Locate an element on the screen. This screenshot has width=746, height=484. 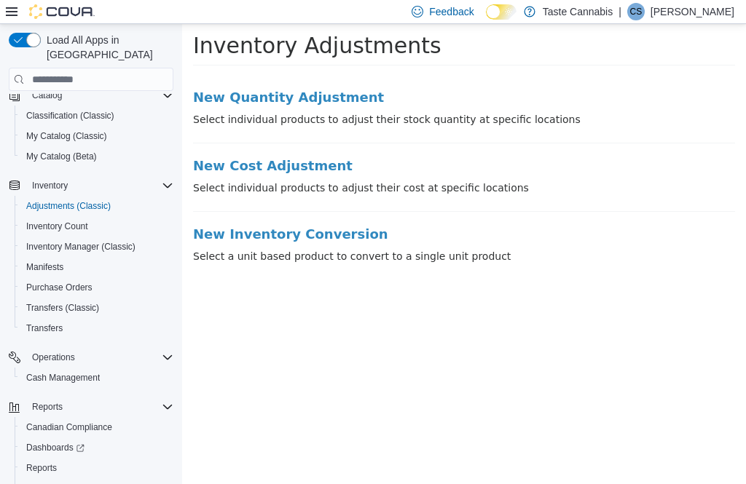
a: Cash Management is located at coordinates (63, 378).